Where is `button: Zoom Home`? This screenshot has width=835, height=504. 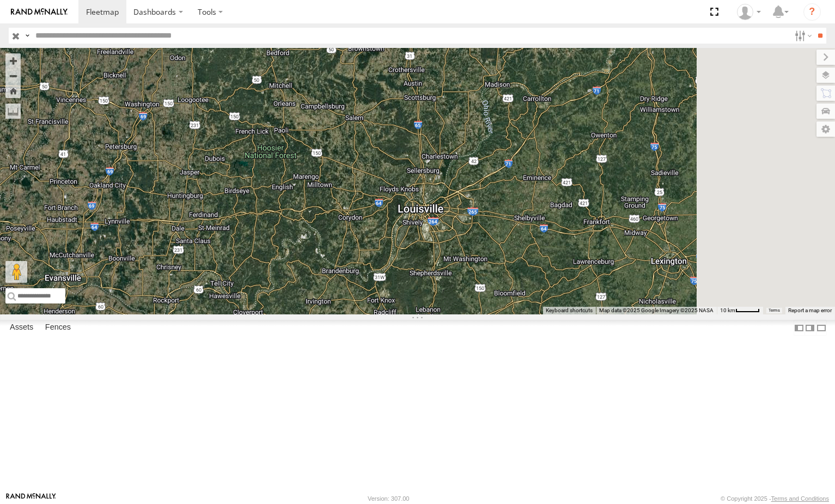 button: Zoom Home is located at coordinates (13, 91).